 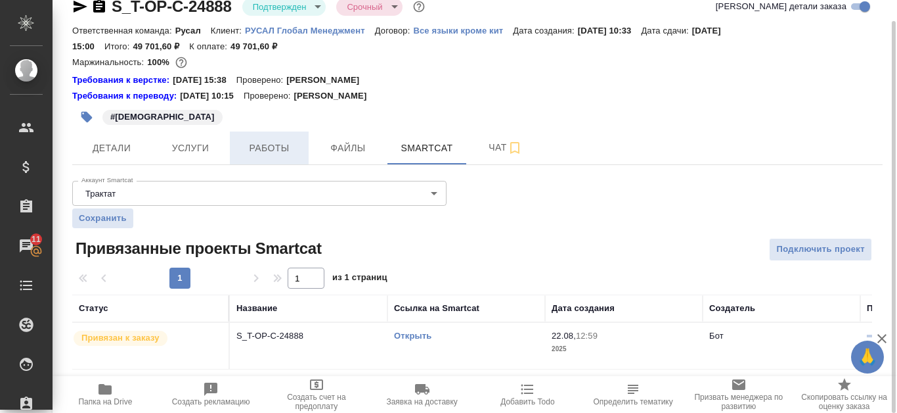 What do you see at coordinates (269, 148) in the screenshot?
I see `span: Работы` at bounding box center [269, 148].